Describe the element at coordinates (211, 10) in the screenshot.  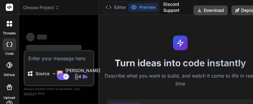
I see `button: Download` at that location.